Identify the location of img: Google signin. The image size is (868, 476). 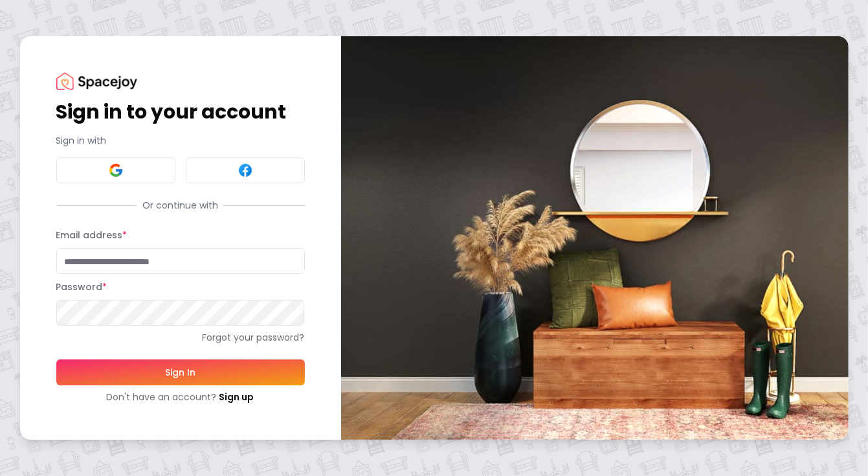
(116, 170).